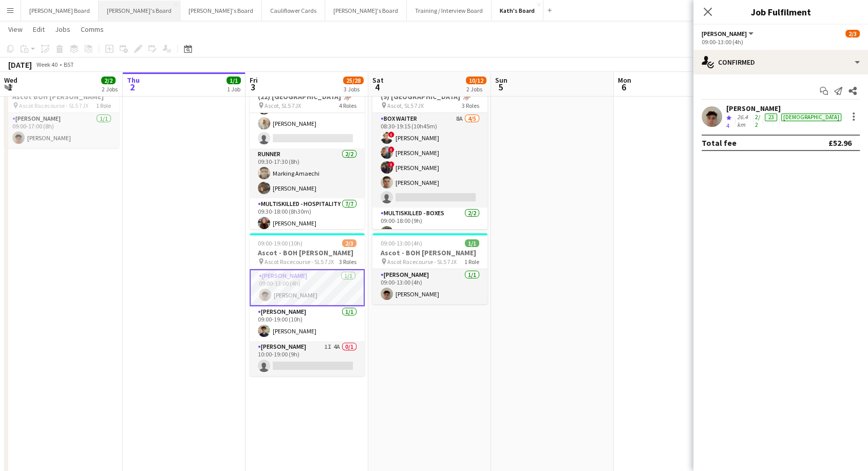  What do you see at coordinates (517, 11) in the screenshot?
I see `button: Kath's Board` at bounding box center [517, 11].